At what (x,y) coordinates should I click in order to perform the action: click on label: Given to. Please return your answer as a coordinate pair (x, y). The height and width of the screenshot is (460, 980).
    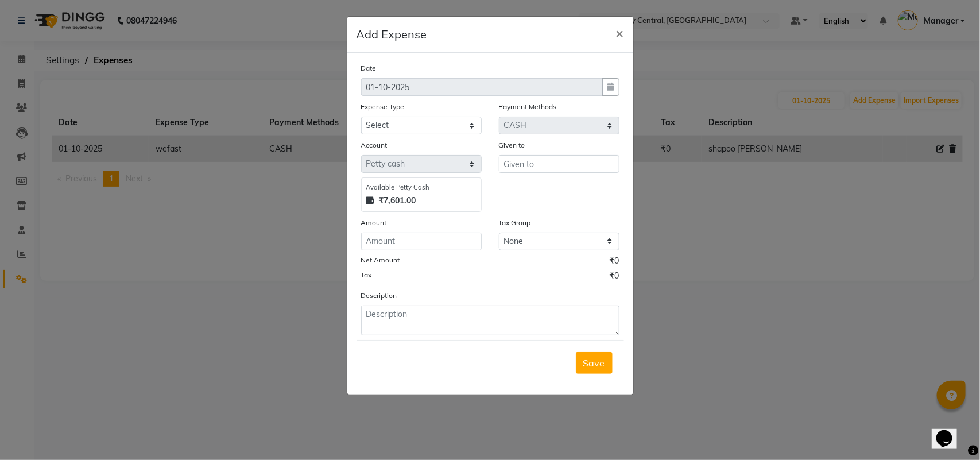
    Looking at the image, I should click on (512, 146).